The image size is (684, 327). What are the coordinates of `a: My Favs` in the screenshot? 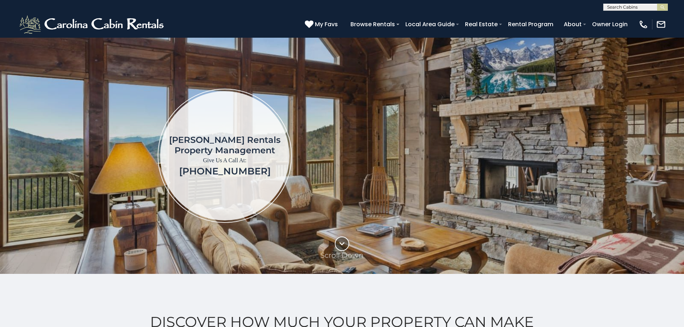 It's located at (322, 24).